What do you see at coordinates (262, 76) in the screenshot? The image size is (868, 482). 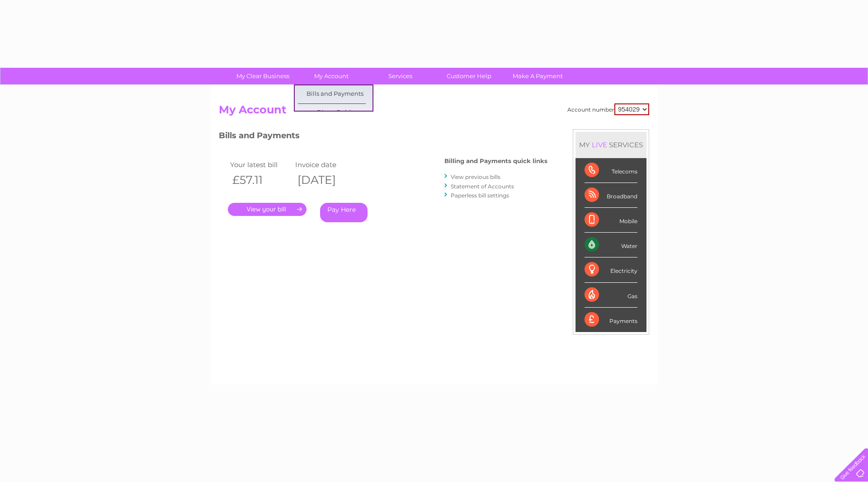 I see `a: My Clear Business` at bounding box center [262, 76].